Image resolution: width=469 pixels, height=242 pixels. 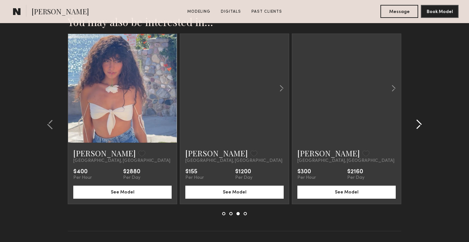 I want to click on div: $2160, so click(x=355, y=172).